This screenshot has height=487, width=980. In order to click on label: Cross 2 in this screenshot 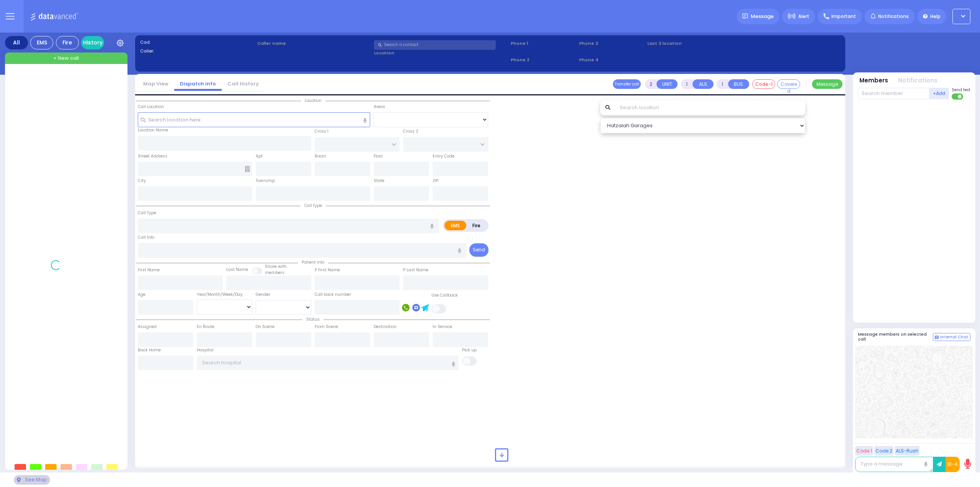, I will do `click(410, 132)`.